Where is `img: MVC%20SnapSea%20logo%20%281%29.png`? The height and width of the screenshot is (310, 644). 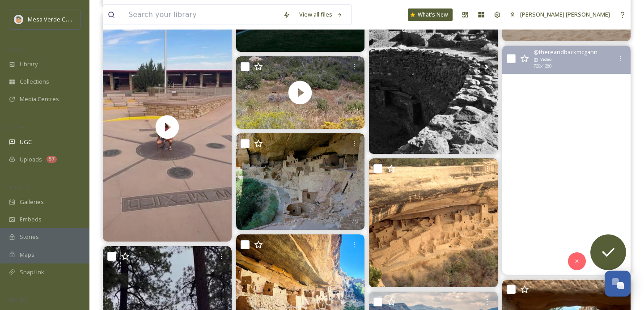
img: MVC%20SnapSea%20logo%20%281%29.png is located at coordinates (19, 19).